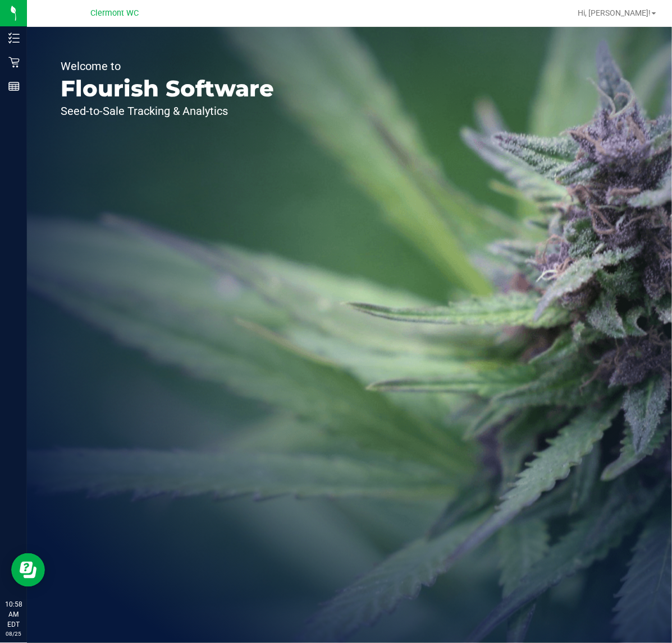 Image resolution: width=672 pixels, height=643 pixels. I want to click on p: Welcome to, so click(167, 66).